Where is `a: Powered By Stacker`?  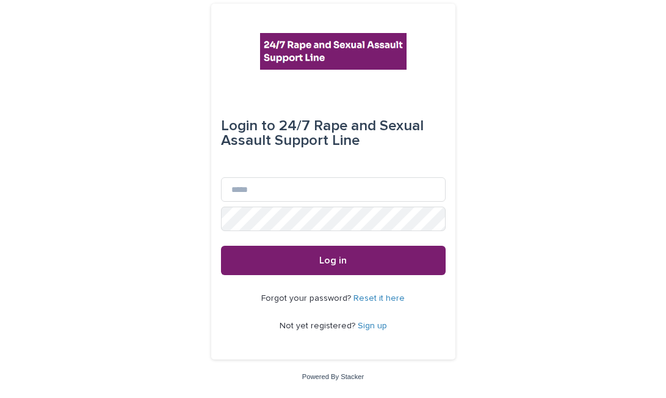
a: Powered By Stacker is located at coordinates (333, 376).